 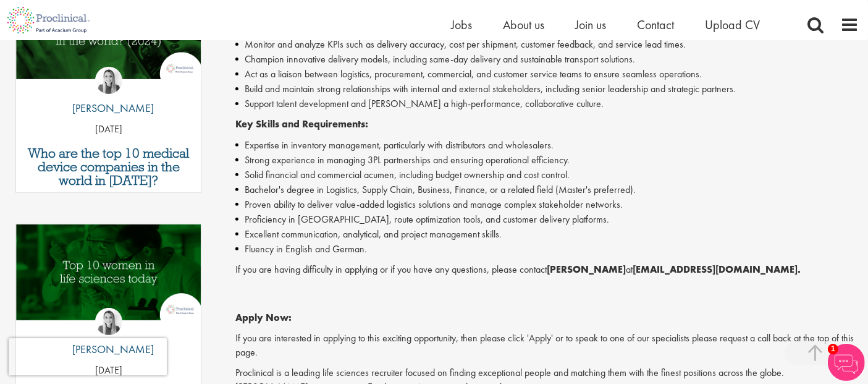 What do you see at coordinates (833, 349) in the screenshot?
I see `span: 1` at bounding box center [833, 349].